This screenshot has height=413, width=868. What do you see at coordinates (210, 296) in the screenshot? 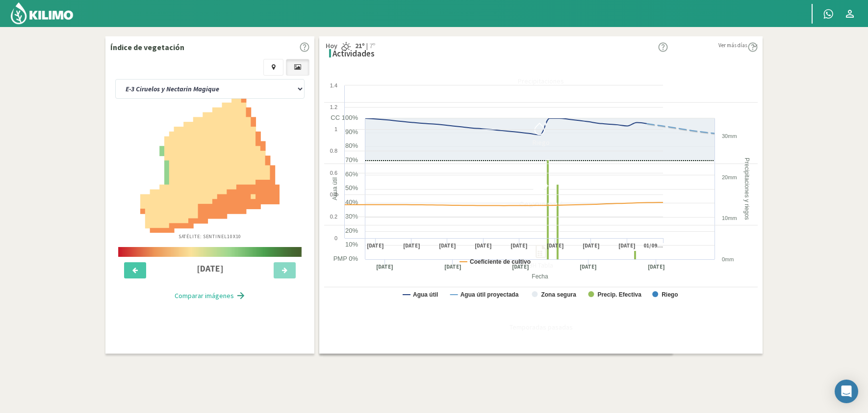
I see `button: Comparar imágenes` at bounding box center [210, 296].